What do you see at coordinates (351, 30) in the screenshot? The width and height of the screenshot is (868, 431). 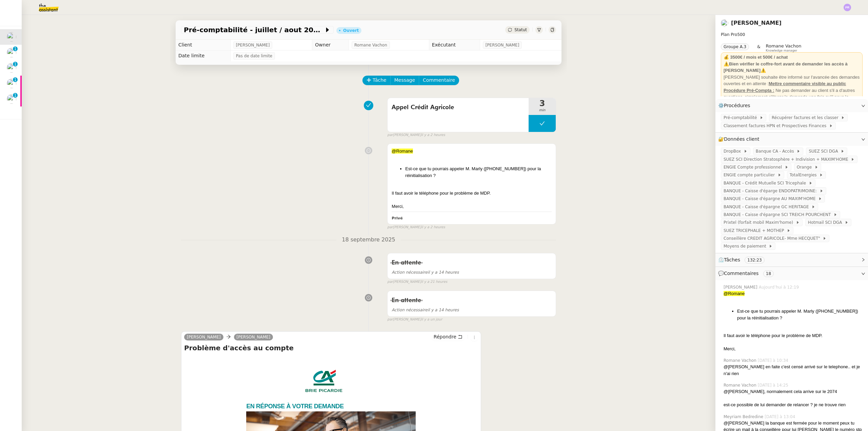 I see `div: Ouvert` at bounding box center [351, 30].